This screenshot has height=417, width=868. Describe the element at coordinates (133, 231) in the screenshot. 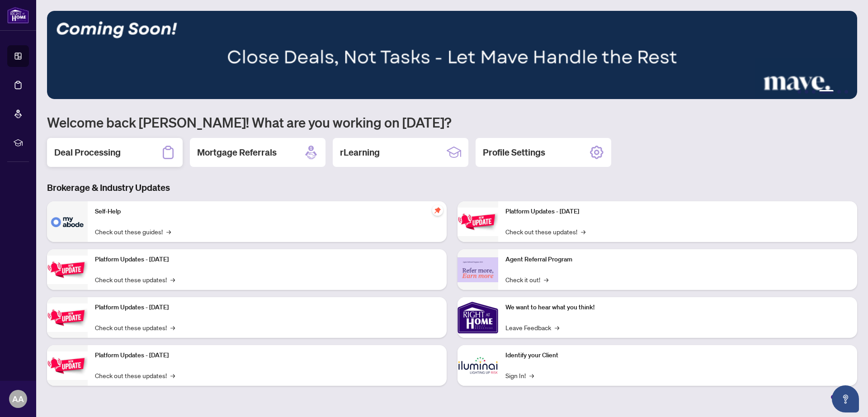

I see `a: Check out these guides!→` at that location.